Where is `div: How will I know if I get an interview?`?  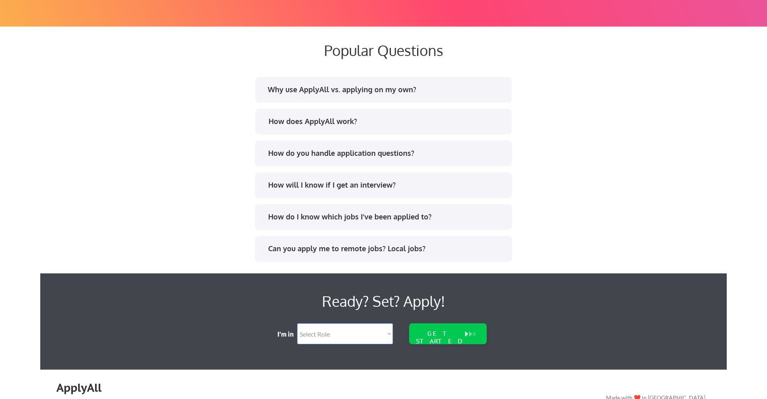
div: How will I know if I get an interview? is located at coordinates (386, 185).